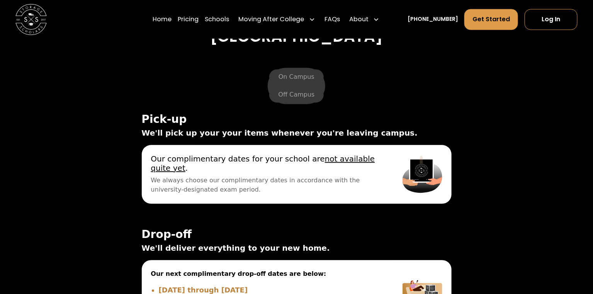 This screenshot has width=593, height=294. Describe the element at coordinates (332, 19) in the screenshot. I see `a: FAQs` at that location.